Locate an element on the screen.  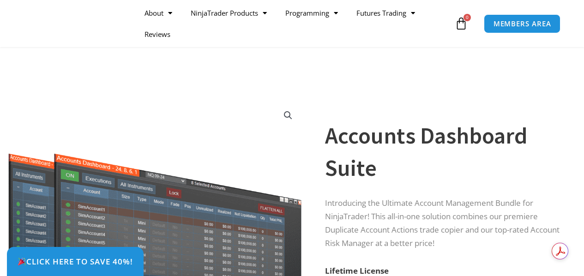
a: MEMBERS AREA is located at coordinates (522, 24).